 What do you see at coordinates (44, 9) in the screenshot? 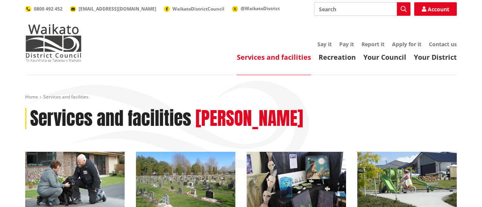
I see `a: 0800 492 452` at bounding box center [44, 9].